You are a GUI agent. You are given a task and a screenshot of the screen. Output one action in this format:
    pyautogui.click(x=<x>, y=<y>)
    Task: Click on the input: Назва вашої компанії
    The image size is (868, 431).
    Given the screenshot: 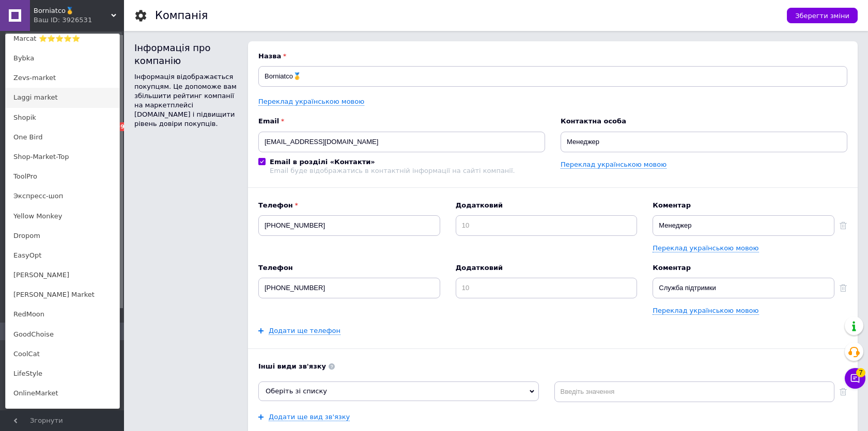 What is the action you would take?
    pyautogui.click(x=553, y=76)
    